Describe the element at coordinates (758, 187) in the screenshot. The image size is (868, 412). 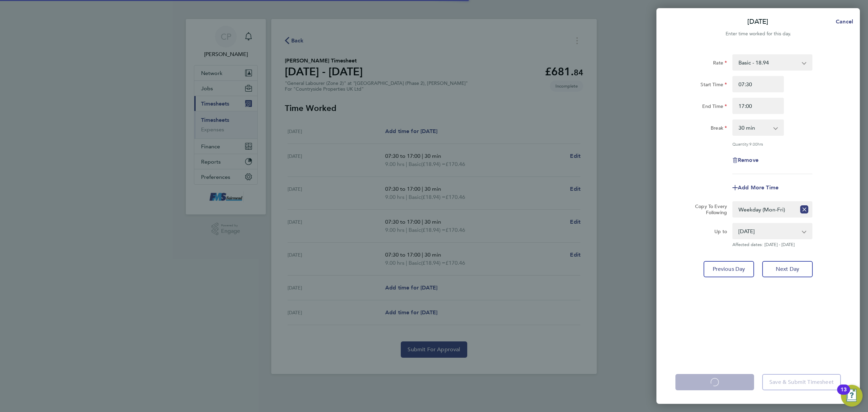
I see `span: Add More Time` at that location.